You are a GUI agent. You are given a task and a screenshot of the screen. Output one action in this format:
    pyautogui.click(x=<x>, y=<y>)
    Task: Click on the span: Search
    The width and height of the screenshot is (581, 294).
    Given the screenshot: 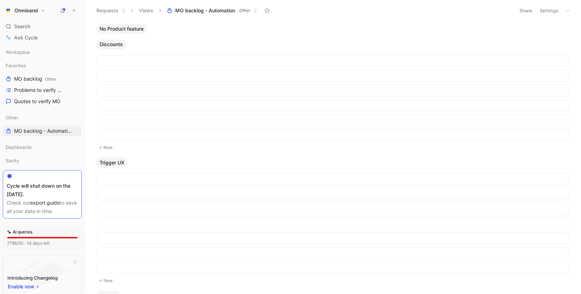 What is the action you would take?
    pyautogui.click(x=22, y=26)
    